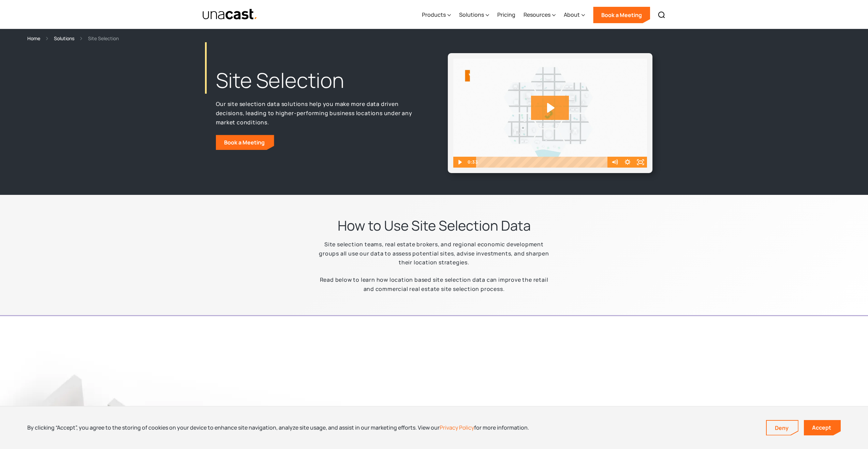 Image resolution: width=868 pixels, height=449 pixels. Describe the element at coordinates (434, 225) in the screenshot. I see `h2: How to Use Site Selection Data` at that location.